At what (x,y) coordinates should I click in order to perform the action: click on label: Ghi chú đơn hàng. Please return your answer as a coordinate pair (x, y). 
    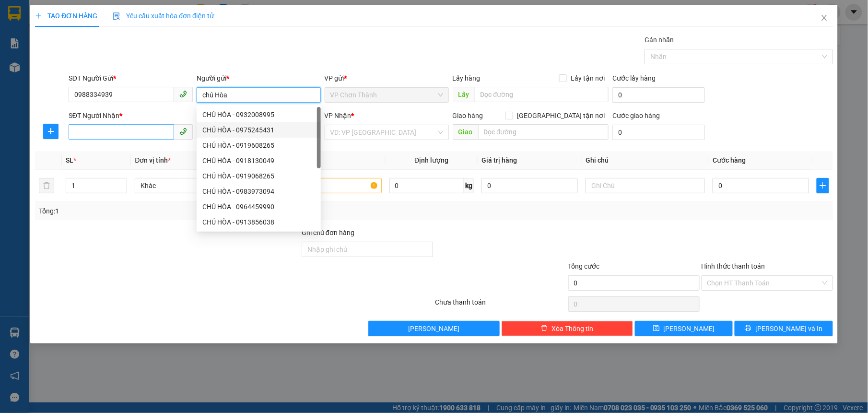
    Looking at the image, I should click on (328, 233).